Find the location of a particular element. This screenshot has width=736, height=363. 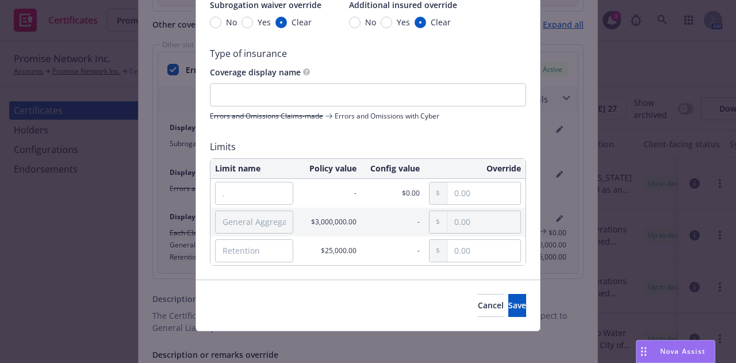

input: General Aggregate is located at coordinates (254, 222).